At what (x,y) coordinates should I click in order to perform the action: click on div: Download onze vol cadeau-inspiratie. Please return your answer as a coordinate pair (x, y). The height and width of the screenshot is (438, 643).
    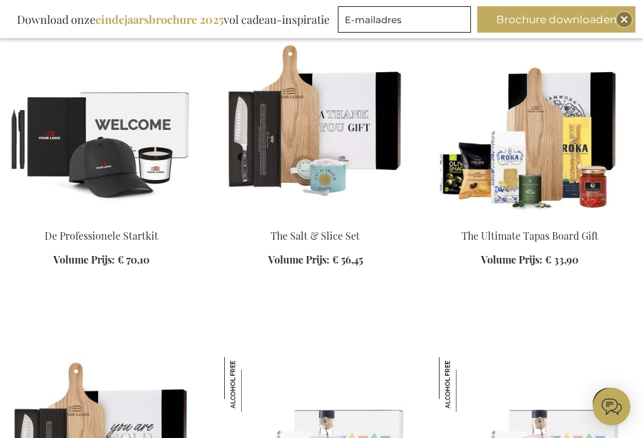
    Looking at the image, I should click on (173, 19).